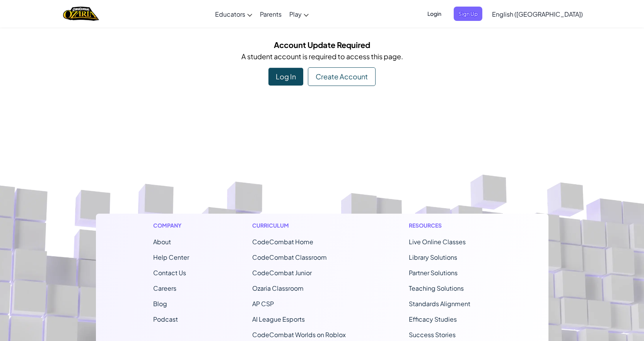  I want to click on div: Log In, so click(286, 76).